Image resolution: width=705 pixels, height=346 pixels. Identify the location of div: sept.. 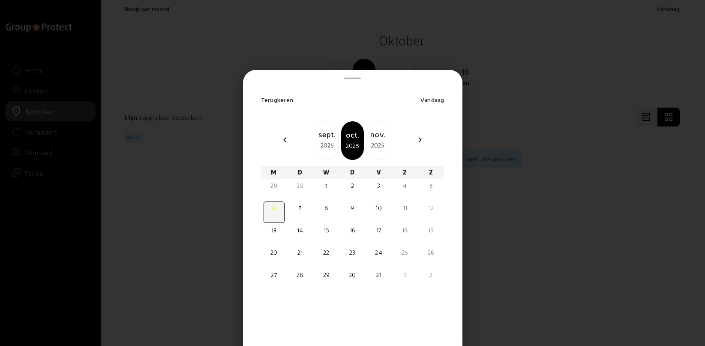
(327, 134).